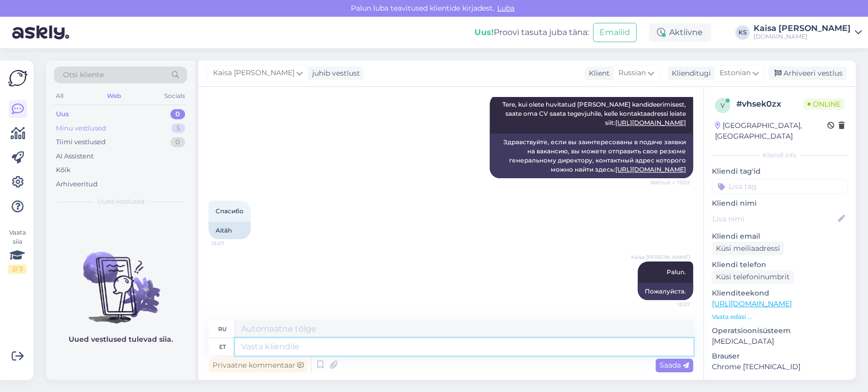 The image size is (868, 392). Describe the element at coordinates (723, 105) in the screenshot. I see `span: v` at that location.